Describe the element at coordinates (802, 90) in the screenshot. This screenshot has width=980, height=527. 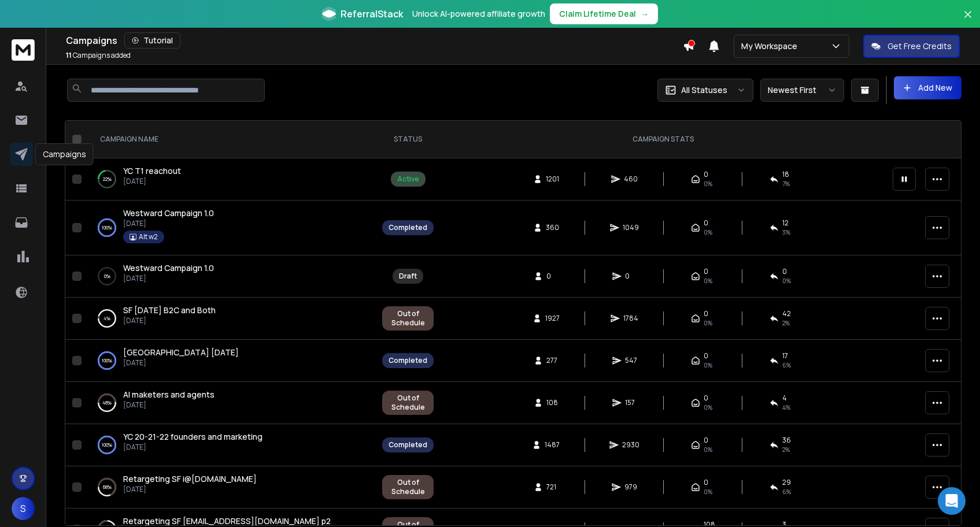
I see `button: Newest First` at that location.